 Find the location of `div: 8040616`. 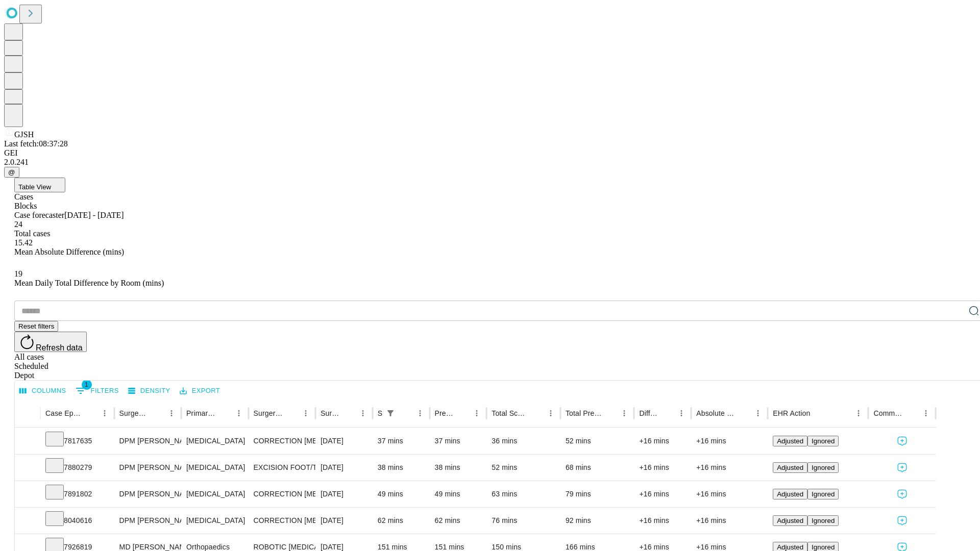

div: 8040616 is located at coordinates (77, 521).